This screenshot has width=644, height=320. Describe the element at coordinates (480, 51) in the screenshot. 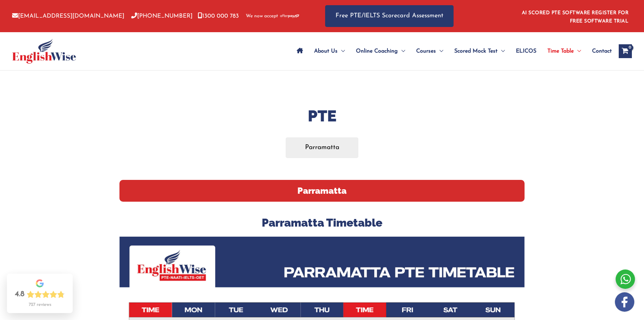

I see `a: Scored Mock TestMenu Toggle` at that location.